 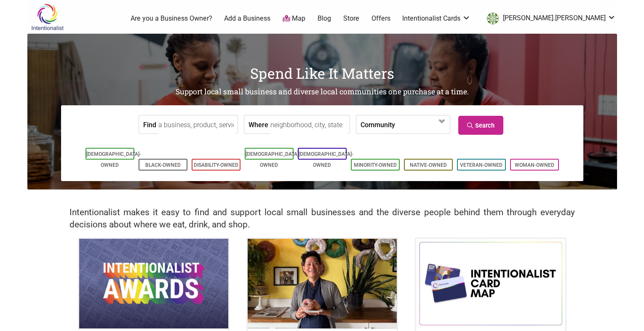 What do you see at coordinates (309, 124) in the screenshot?
I see `input: neighborhood, city, state` at bounding box center [309, 124].